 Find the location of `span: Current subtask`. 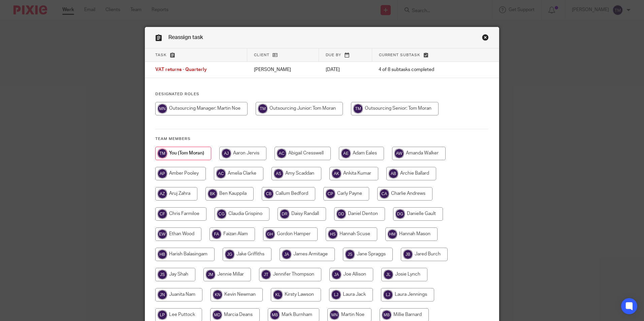

span: Current subtask is located at coordinates (399, 55).